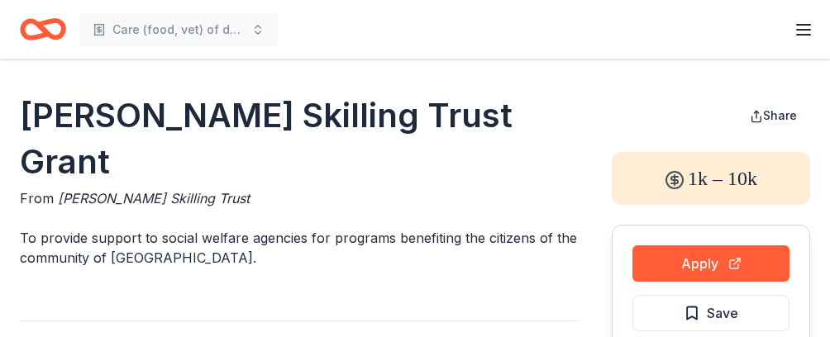 The image size is (830, 337). I want to click on button: Share, so click(773, 116).